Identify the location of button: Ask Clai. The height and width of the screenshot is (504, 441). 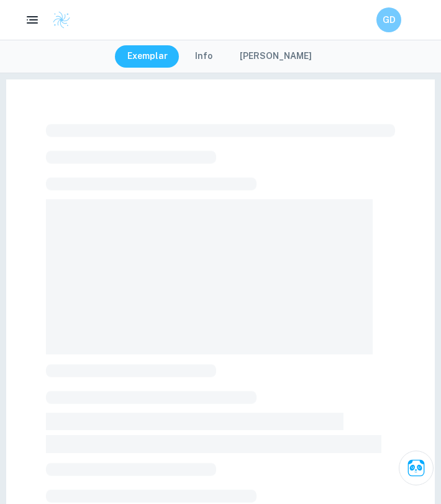
(416, 468).